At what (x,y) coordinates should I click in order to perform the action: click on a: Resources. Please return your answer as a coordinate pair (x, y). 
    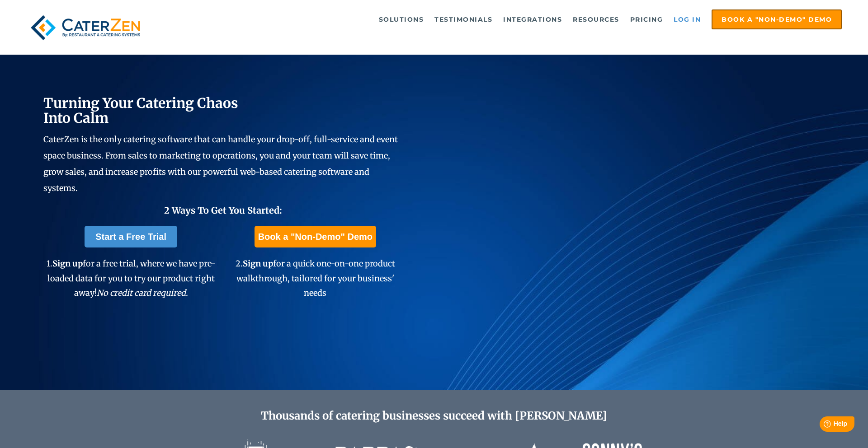
    Looking at the image, I should click on (596, 19).